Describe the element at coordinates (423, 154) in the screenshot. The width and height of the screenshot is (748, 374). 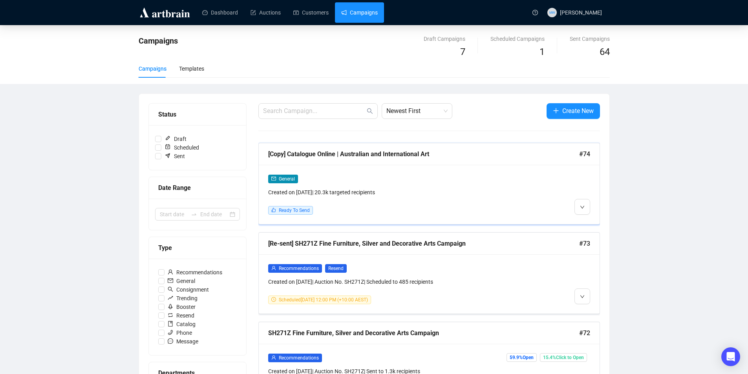
I see `div: [Copy] Catalogue Online | Australian and International Art` at that location.